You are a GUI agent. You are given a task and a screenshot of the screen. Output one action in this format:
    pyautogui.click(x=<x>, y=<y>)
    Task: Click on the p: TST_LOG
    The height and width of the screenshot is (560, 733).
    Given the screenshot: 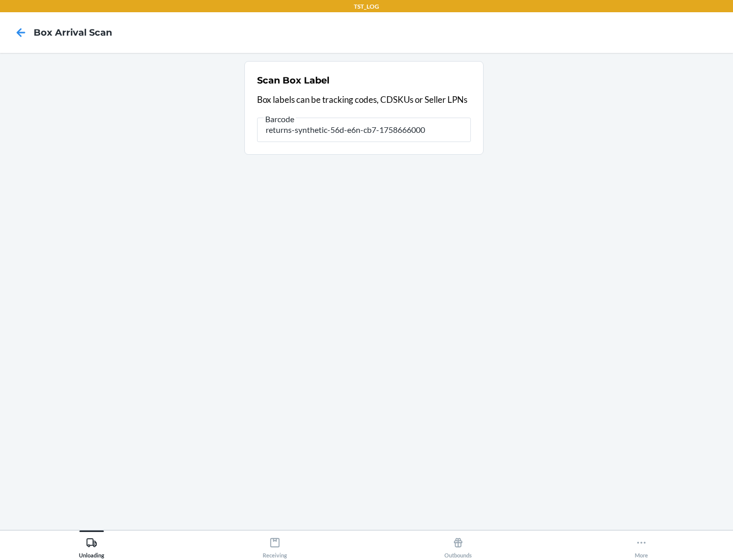 What is the action you would take?
    pyautogui.click(x=367, y=7)
    